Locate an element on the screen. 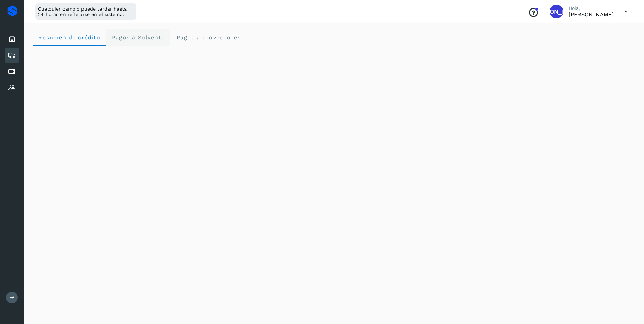 Image resolution: width=644 pixels, height=324 pixels. p: Jaime Amaro is located at coordinates (591, 14).